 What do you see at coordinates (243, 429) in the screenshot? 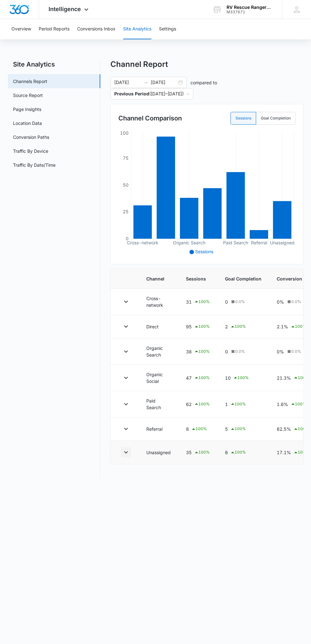
I see `div: 5` at bounding box center [243, 429].